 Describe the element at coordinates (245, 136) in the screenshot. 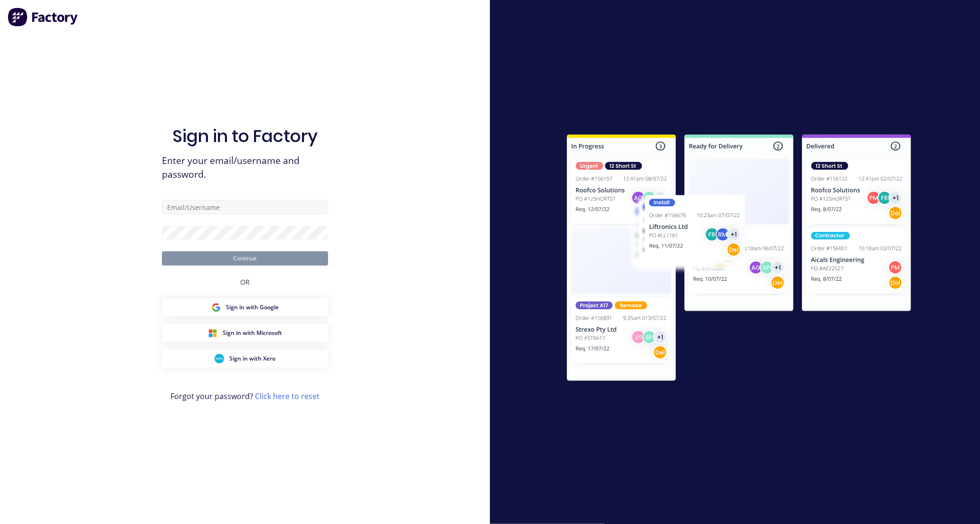

I see `h1: Sign in to Factory` at that location.